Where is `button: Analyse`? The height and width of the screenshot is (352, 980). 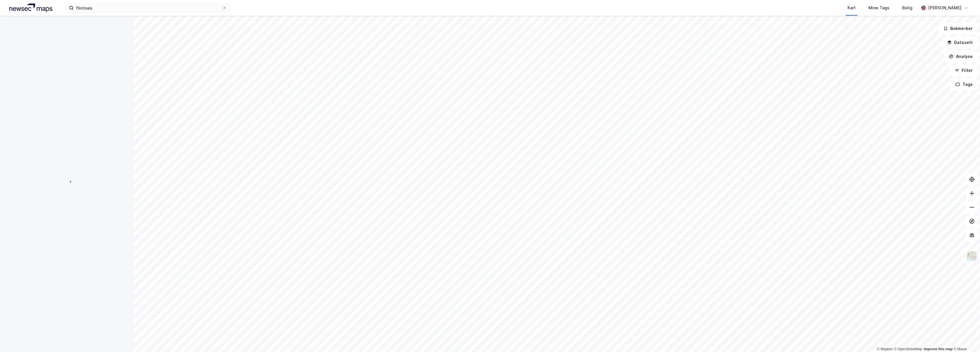 button: Analyse is located at coordinates (961, 57).